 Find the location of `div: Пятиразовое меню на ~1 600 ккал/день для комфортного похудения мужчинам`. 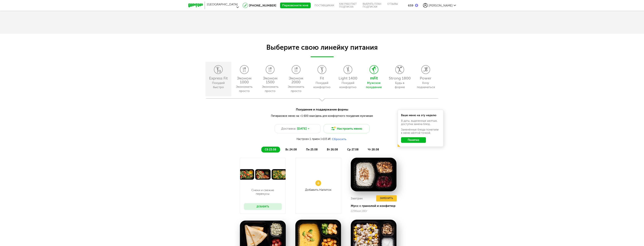

div: Пятиразовое меню на ~1 600 ккал/день для комфортного похудения мужчинам is located at coordinates (322, 116).